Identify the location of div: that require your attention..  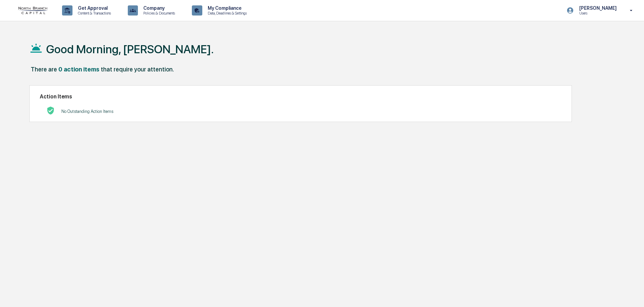
(137, 69).